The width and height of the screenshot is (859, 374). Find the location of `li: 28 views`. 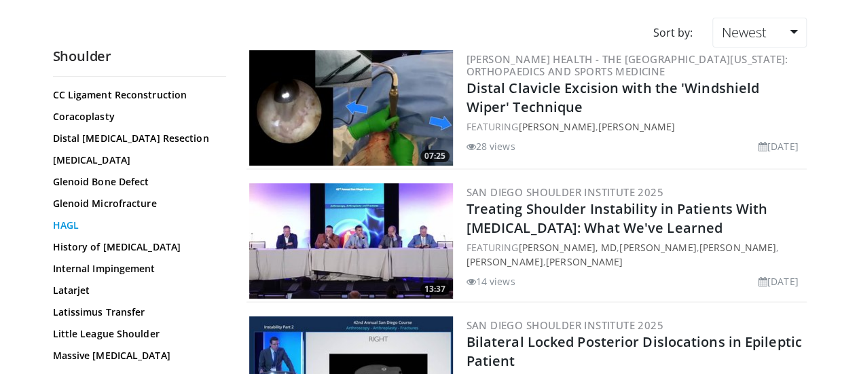

li: 28 views is located at coordinates (491, 146).